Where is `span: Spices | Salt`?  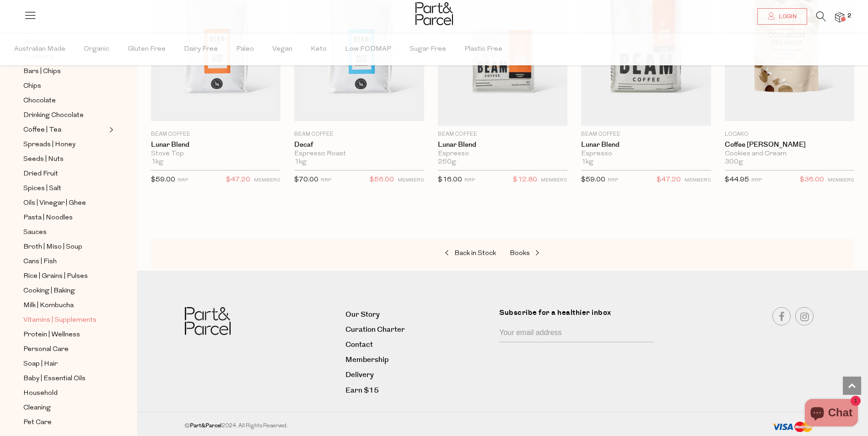 span: Spices | Salt is located at coordinates (42, 189).